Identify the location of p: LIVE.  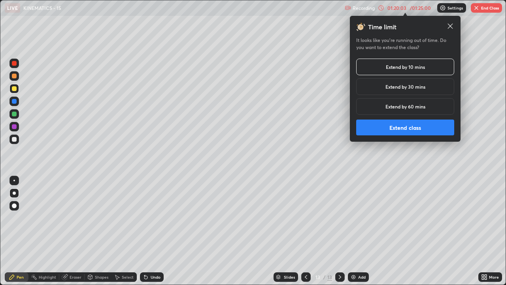
(12, 8).